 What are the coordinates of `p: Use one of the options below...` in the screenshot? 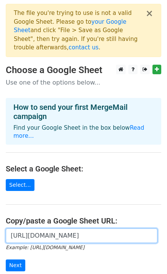 It's located at (84, 82).